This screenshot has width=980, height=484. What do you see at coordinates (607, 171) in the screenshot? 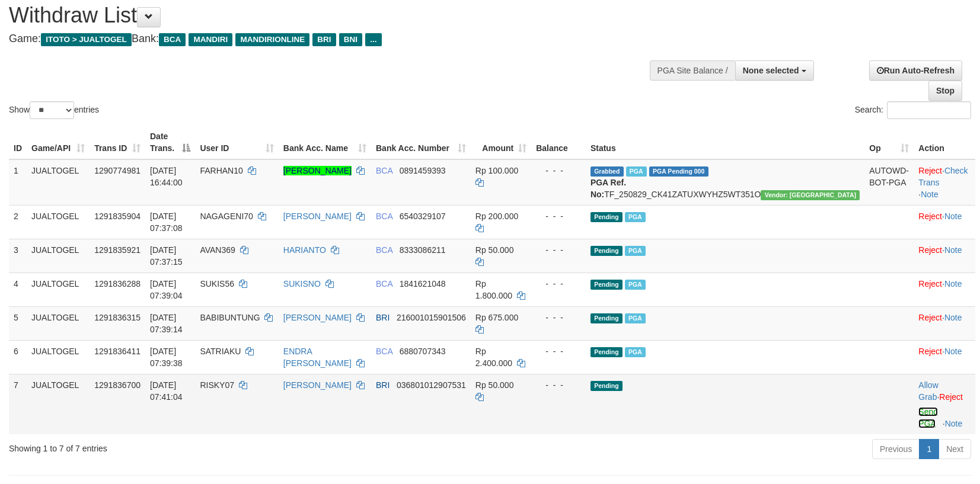
I see `span: Grabbed` at bounding box center [607, 171].